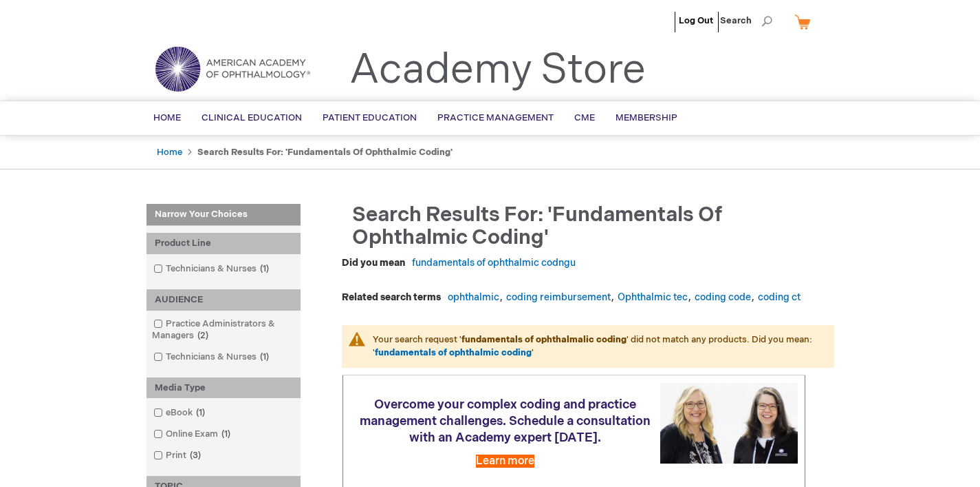 The image size is (980, 487). Describe the element at coordinates (646, 118) in the screenshot. I see `span: Membership` at that location.